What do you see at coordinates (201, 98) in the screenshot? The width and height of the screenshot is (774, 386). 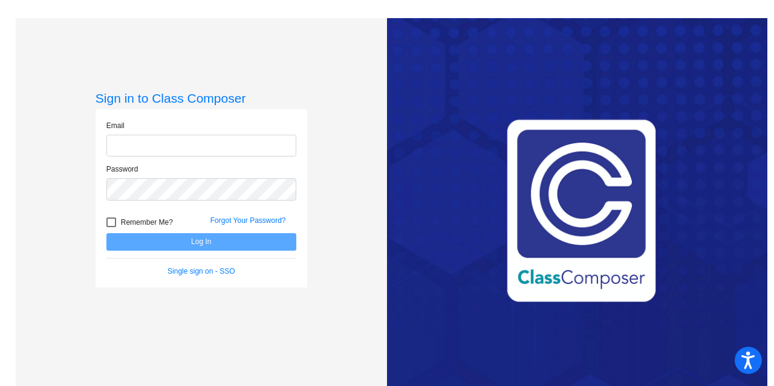 I see `h3: Sign in to Class Composer` at bounding box center [201, 98].